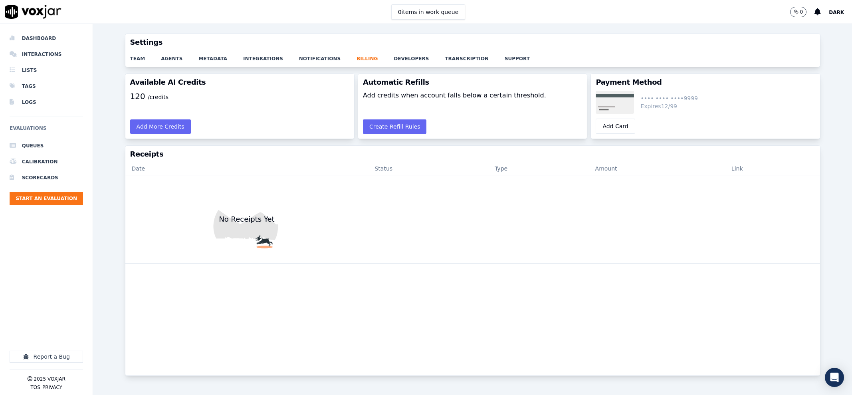 The image size is (852, 395). I want to click on img: voxjar logo, so click(33, 12).